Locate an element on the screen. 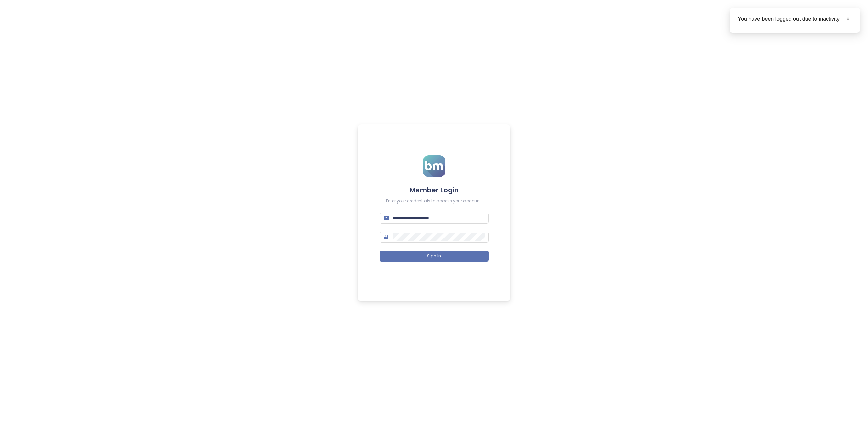  div: You have been logged out due to inactivity. is located at coordinates (795, 19).